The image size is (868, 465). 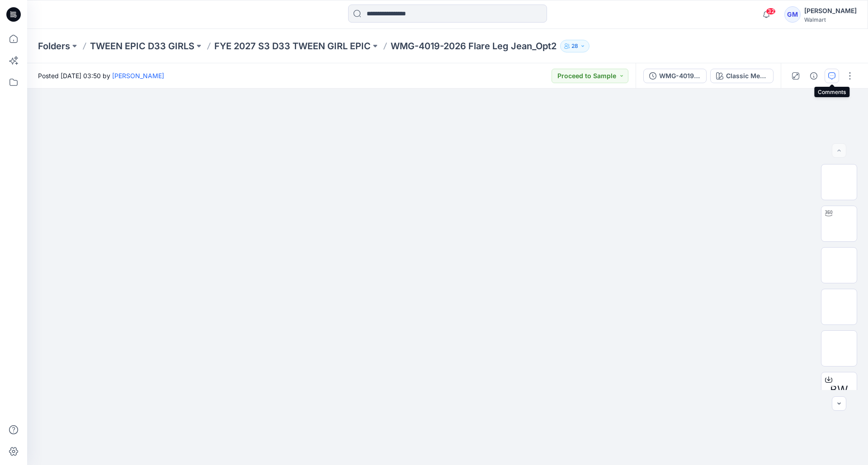 What do you see at coordinates (54, 46) in the screenshot?
I see `a: Folders` at bounding box center [54, 46].